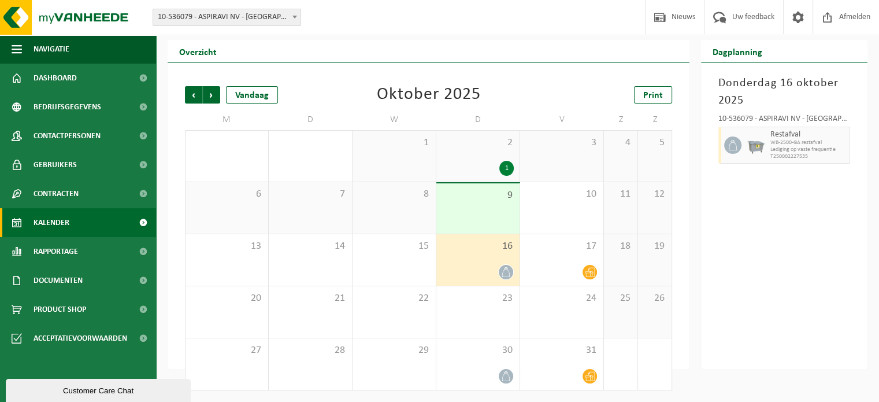  Describe the element at coordinates (310, 298) in the screenshot. I see `span: 21` at that location.